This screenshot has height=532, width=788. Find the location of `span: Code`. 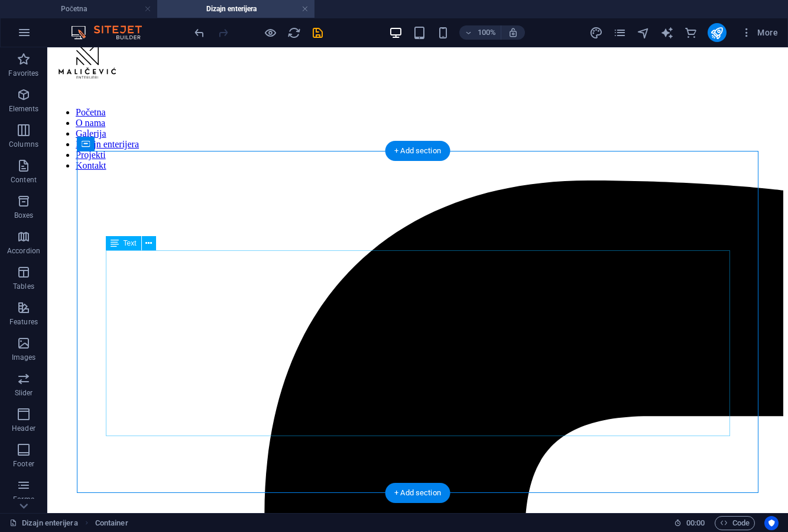

span: Code is located at coordinates (735, 523).